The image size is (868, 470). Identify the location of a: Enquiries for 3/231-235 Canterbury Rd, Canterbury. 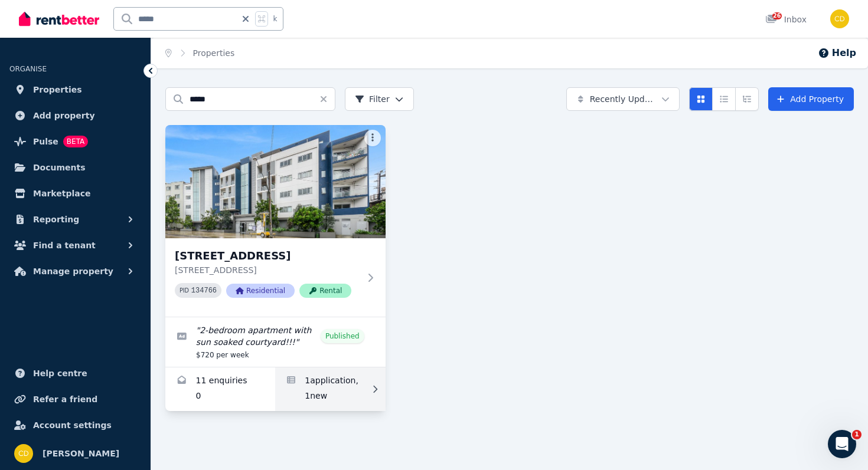
(220, 389).